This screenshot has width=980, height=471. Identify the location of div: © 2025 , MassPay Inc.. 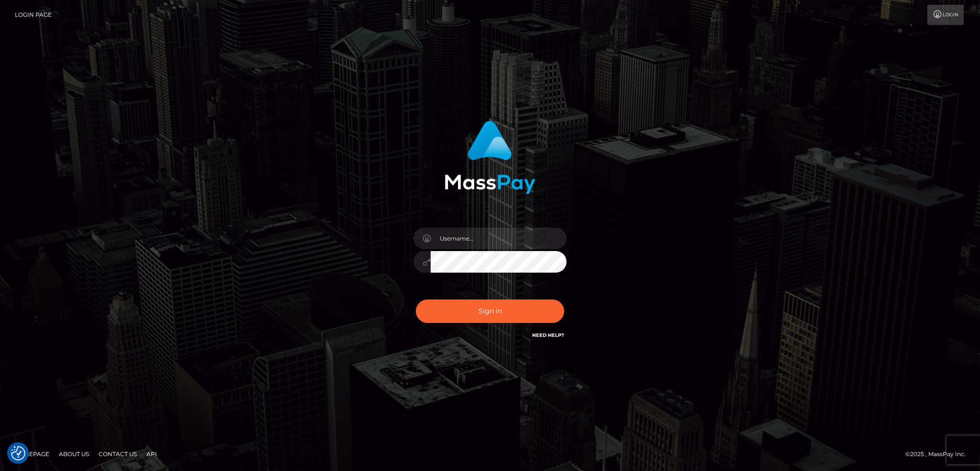
(938, 454).